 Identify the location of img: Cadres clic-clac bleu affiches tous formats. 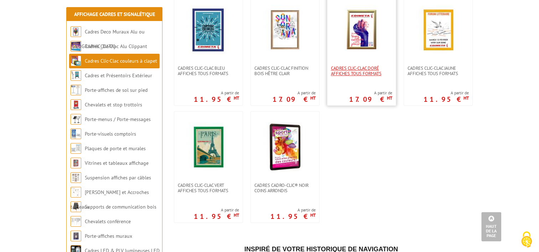
(209, 30).